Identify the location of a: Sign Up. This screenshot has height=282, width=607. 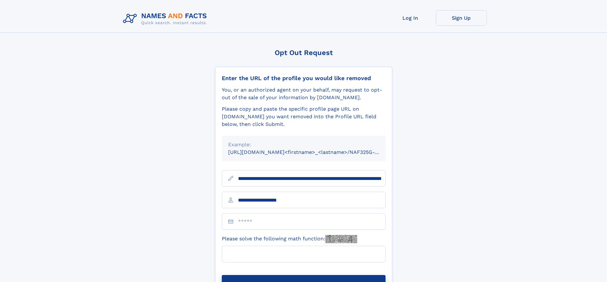
(461, 18).